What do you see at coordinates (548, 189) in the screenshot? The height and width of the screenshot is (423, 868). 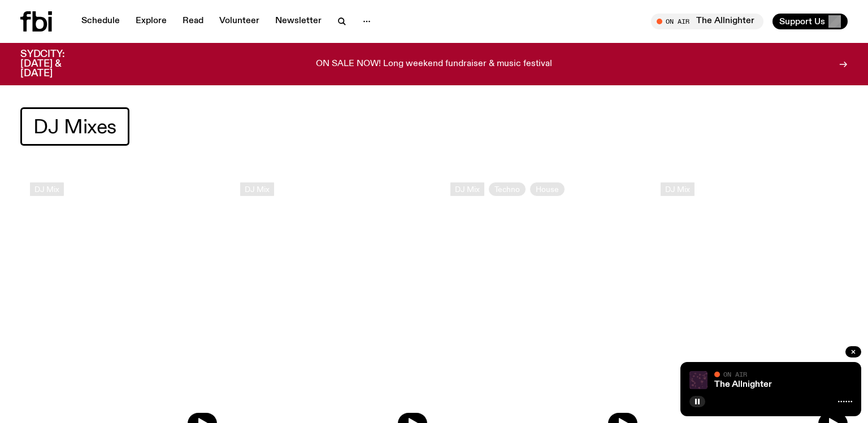 I see `span: House` at bounding box center [548, 189].